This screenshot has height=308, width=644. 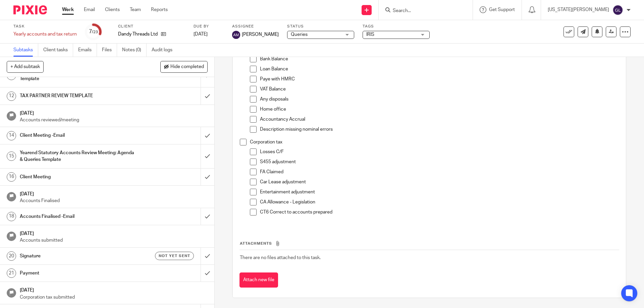 What do you see at coordinates (25, 67) in the screenshot?
I see `button: + Add subtask` at bounding box center [25, 67].